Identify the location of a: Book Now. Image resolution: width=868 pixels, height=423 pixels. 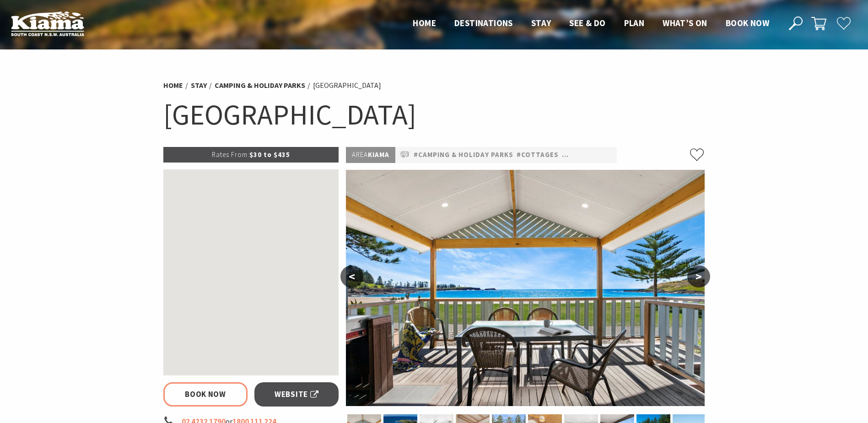
(205, 394).